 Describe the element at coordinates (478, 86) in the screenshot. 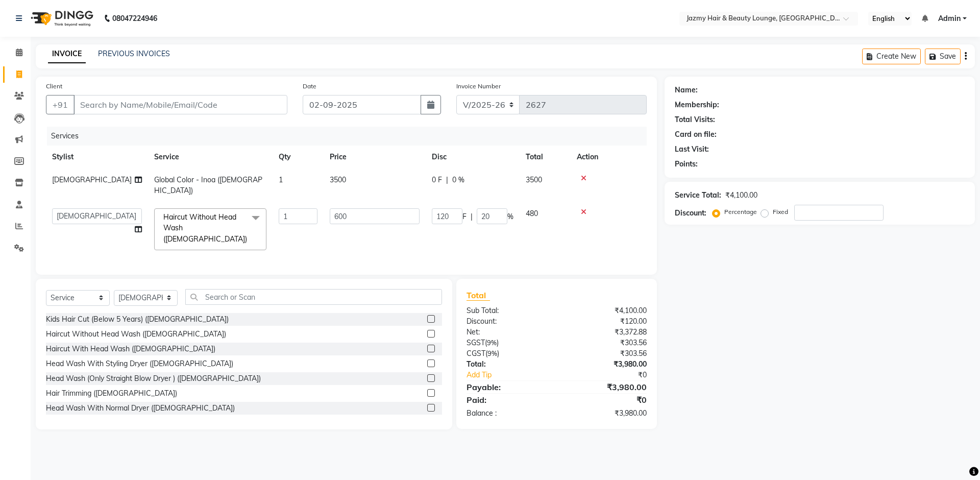

I see `label: Invoice Number` at that location.